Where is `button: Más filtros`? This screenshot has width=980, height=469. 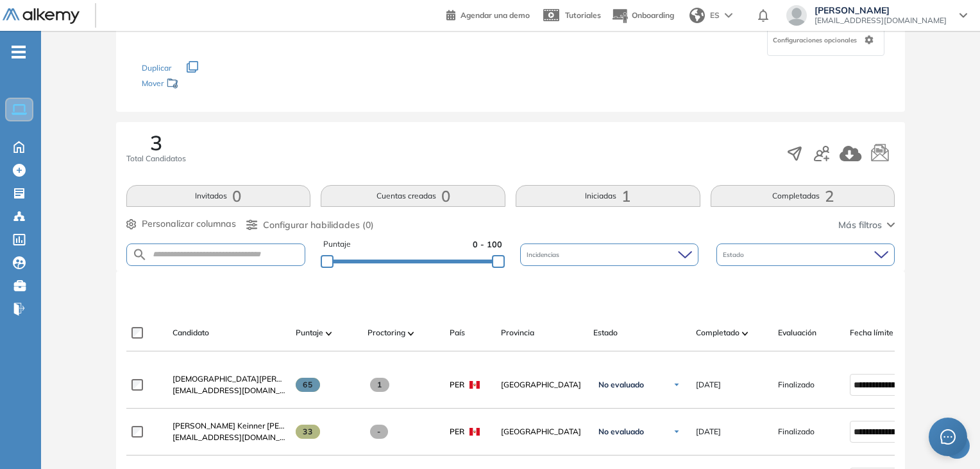 button: Más filtros is located at coordinates (867, 225).